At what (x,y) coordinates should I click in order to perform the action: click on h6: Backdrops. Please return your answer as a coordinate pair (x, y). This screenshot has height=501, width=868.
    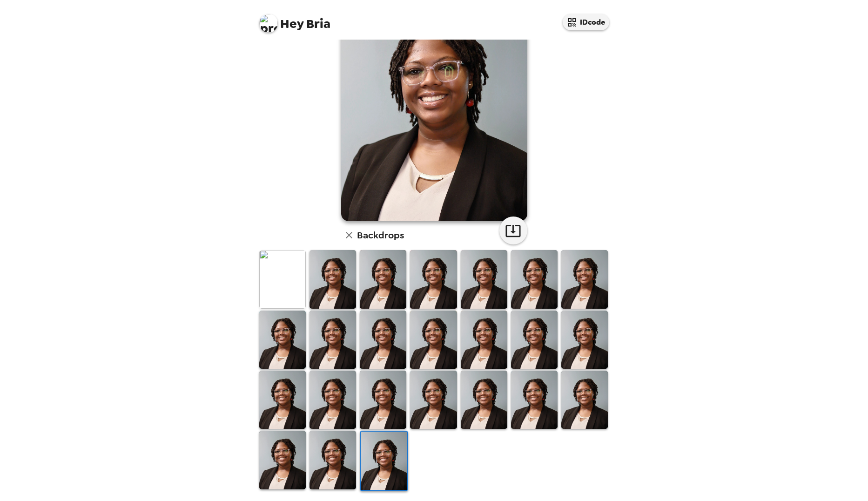
    Looking at the image, I should click on (380, 235).